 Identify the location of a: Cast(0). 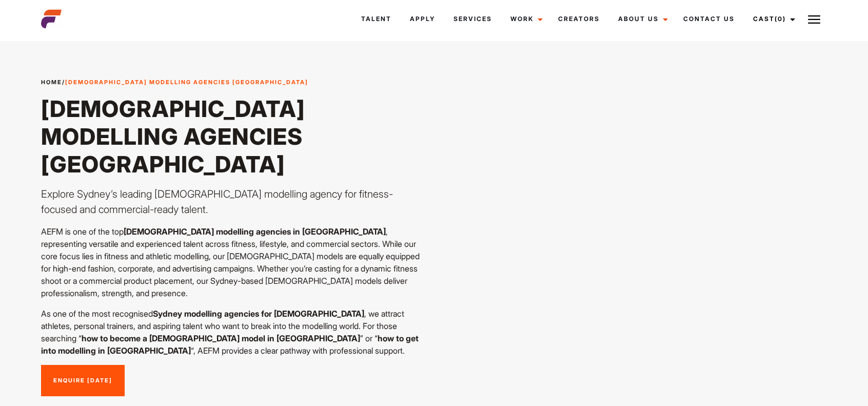
(773, 19).